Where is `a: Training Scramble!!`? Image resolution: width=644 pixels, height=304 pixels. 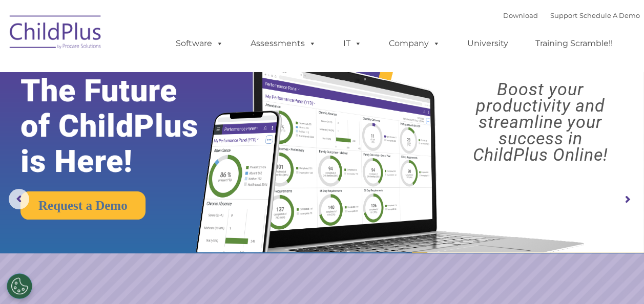
a: Training Scramble!! is located at coordinates (574, 44).